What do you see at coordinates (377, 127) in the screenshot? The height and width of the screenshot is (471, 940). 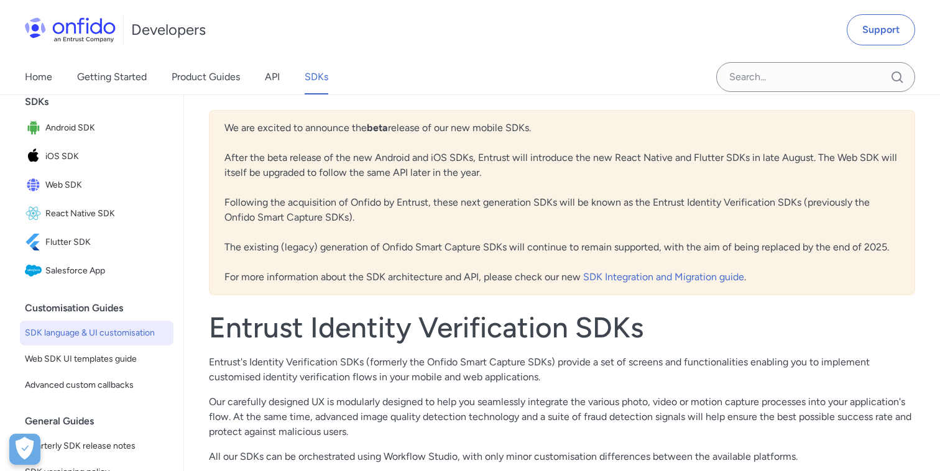 I see `b: beta` at bounding box center [377, 127].